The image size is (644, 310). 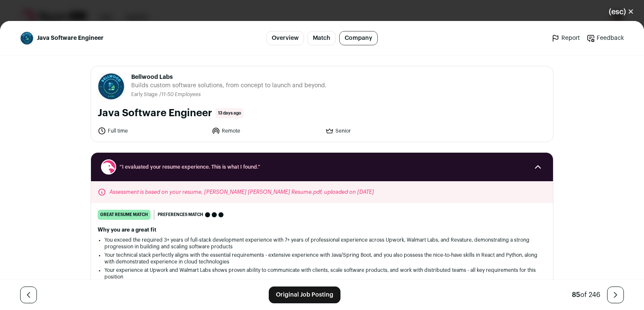 I want to click on a: Original Job Posting, so click(x=304, y=295).